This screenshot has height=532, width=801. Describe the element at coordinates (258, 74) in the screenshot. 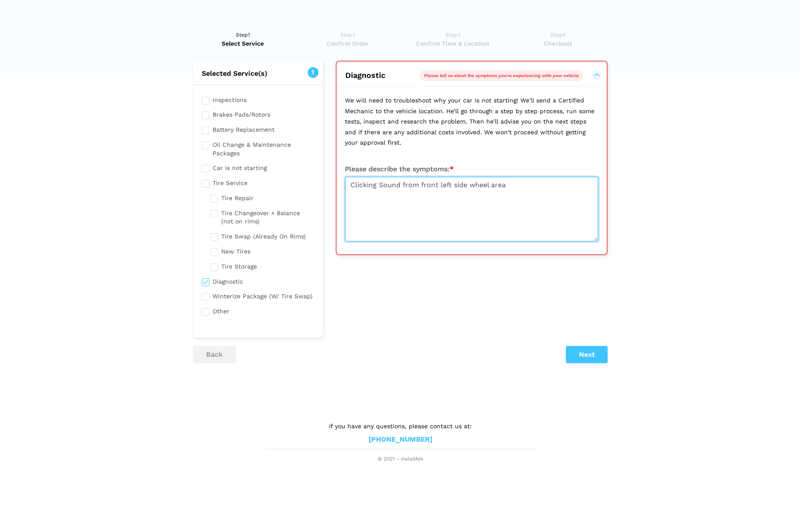

I see `h2: Selected Service(s)` at that location.